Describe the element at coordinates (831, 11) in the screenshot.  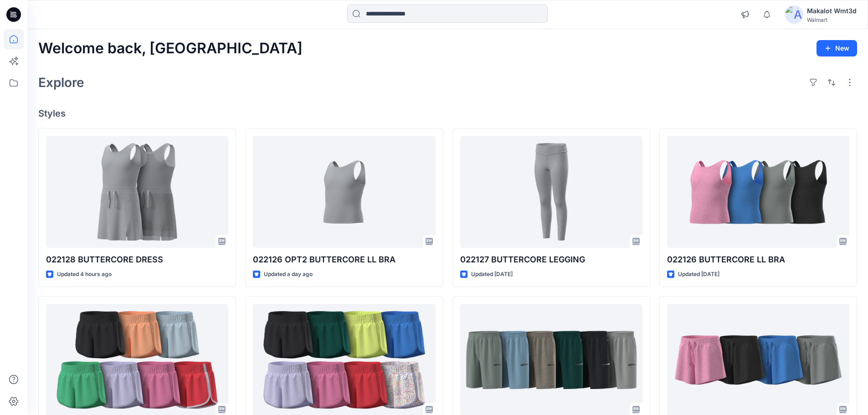
I see `div: Makalot Wmt3d` at that location.